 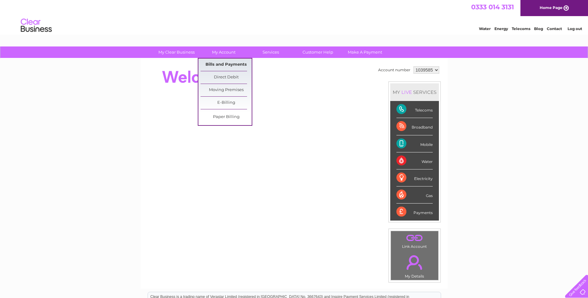 What do you see at coordinates (271, 52) in the screenshot?
I see `a: Services` at bounding box center [271, 52].